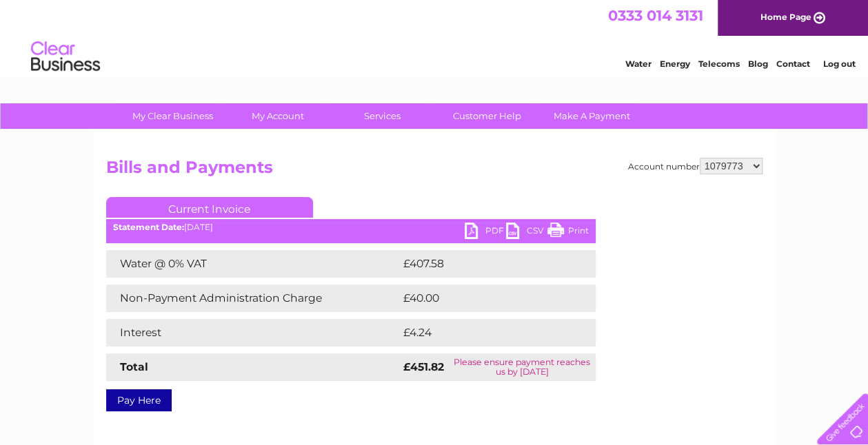 The image size is (868, 445). Describe the element at coordinates (656, 16) in the screenshot. I see `a: 0333 014 3131` at that location.